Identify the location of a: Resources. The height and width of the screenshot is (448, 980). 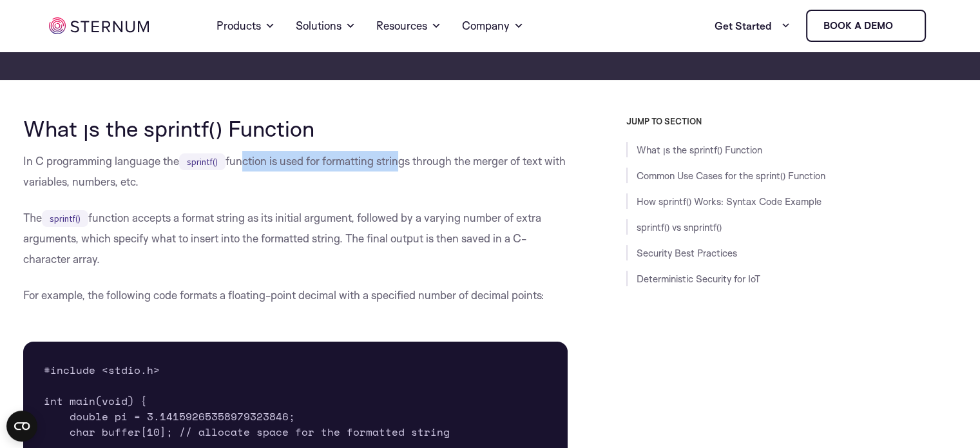
(409, 25).